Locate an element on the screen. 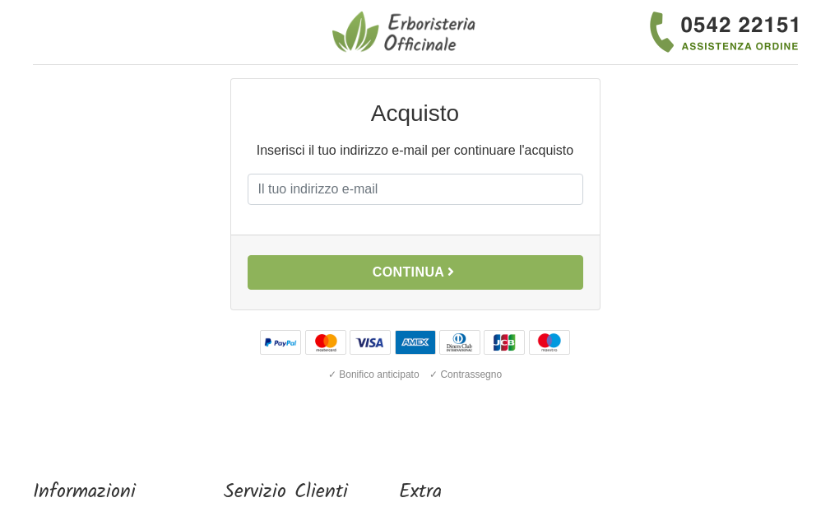 This screenshot has height=521, width=830. h5: Servizio Clienti is located at coordinates (285, 492).